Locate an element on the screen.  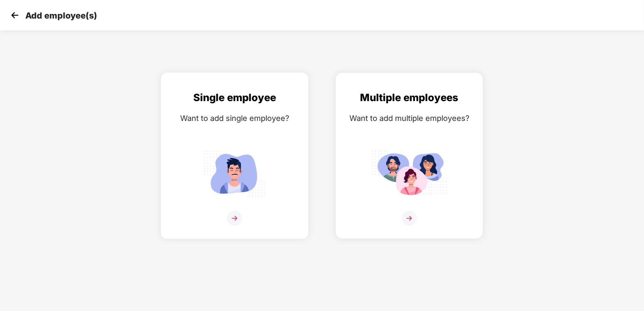
img: svg+xml;base64,PHN2ZyB4bWxucz0iaHR0cDovL3d3dy53My5vcmcvMjAwMC9zdmciIHdpZHRoPSIzMCIgaGVpZ2h0PSIzMC... is located at coordinates (15, 15).